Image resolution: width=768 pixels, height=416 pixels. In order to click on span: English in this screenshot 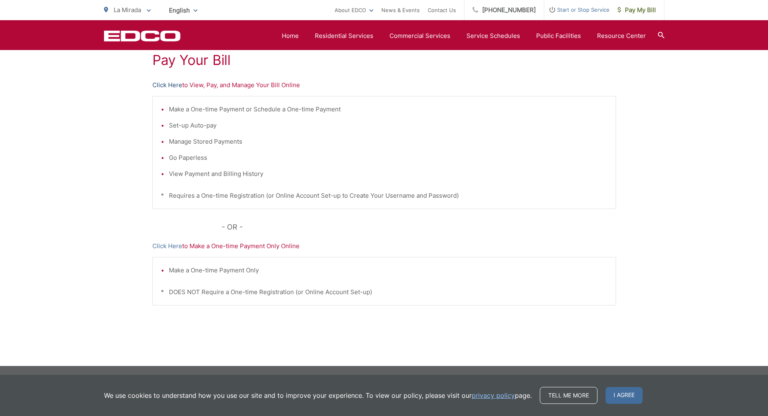, I will do `click(183, 10)`.